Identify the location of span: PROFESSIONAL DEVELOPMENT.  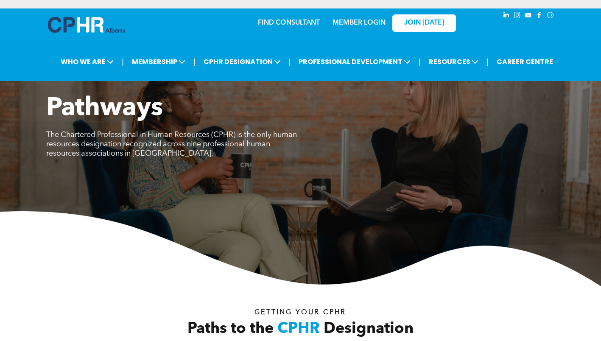
(354, 61).